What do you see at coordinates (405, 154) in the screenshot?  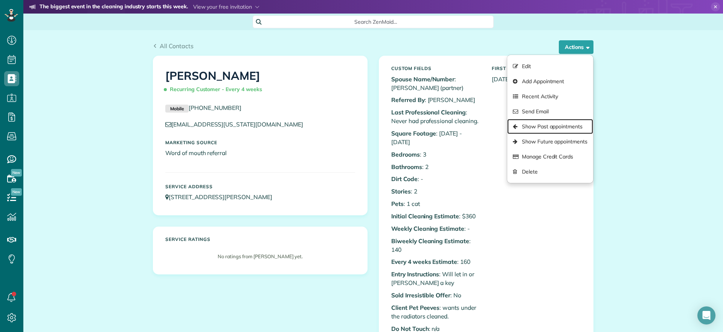 I see `b: Bedrooms` at bounding box center [405, 154].